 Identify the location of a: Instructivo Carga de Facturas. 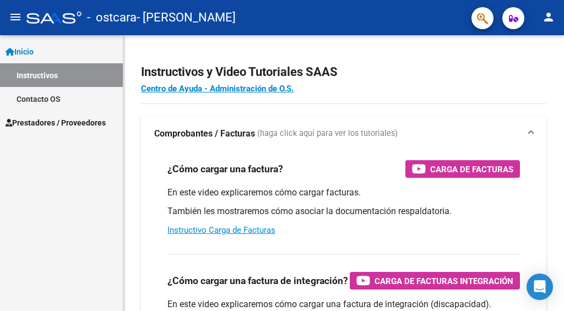
(222, 230).